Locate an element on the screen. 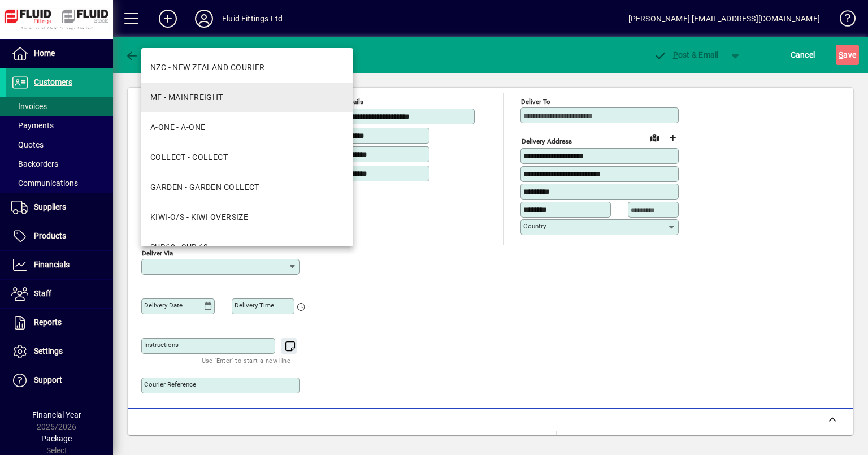 The height and width of the screenshot is (455, 868). button: Post & Email is located at coordinates (686, 55).